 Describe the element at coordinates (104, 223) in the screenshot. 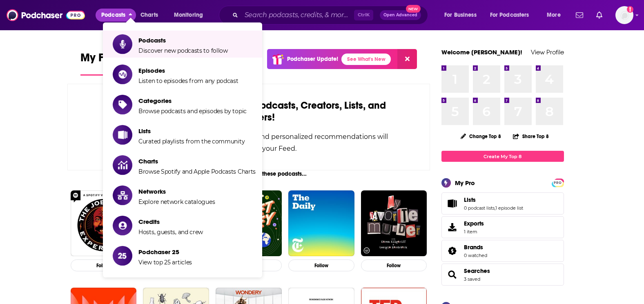

I see `img: The Joe Rogan Experience` at that location.